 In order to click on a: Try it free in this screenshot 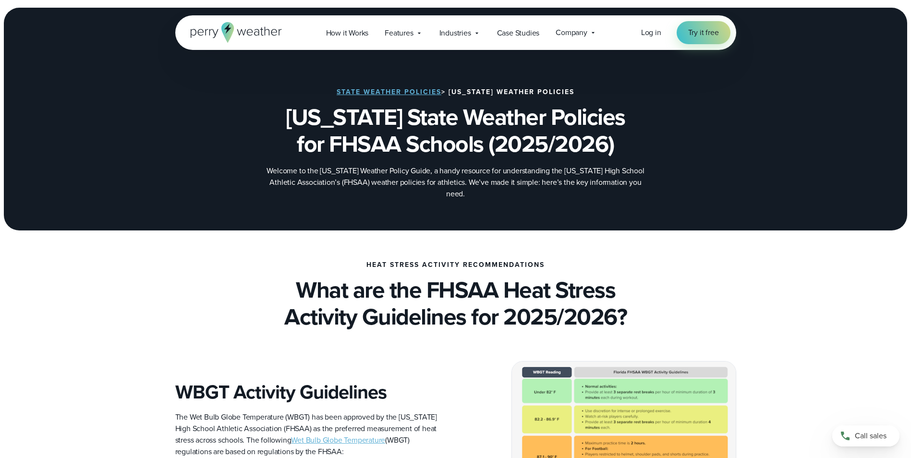, I will do `click(703, 33)`.